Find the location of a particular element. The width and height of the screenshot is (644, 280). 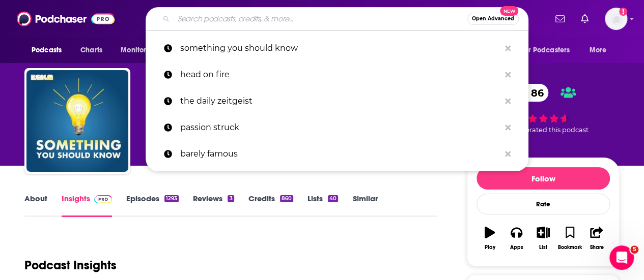

div: Bookmark is located at coordinates (570, 247).